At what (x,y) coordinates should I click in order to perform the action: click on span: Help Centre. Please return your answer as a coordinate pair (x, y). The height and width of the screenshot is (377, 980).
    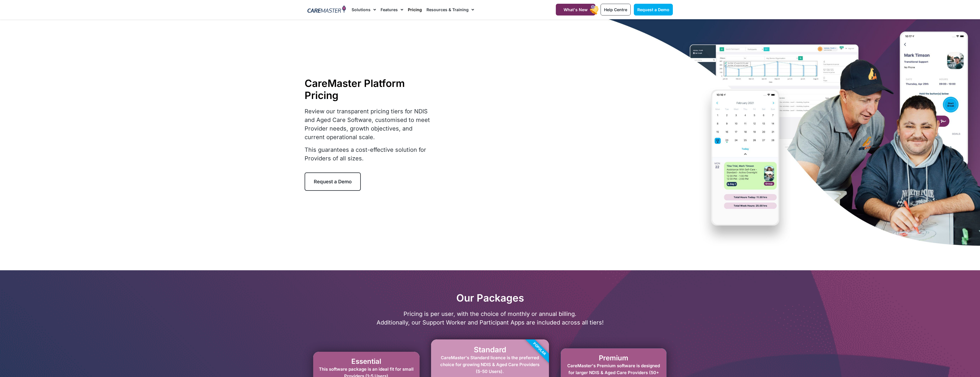
    Looking at the image, I should click on (616, 9).